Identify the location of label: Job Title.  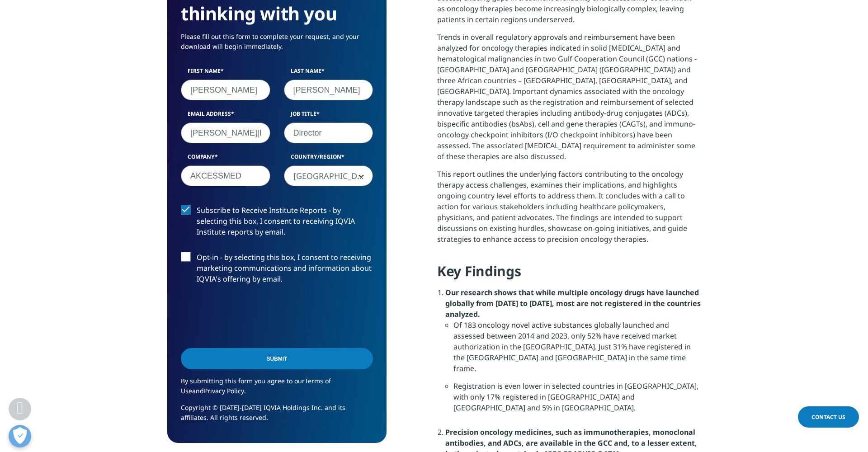
(328, 116).